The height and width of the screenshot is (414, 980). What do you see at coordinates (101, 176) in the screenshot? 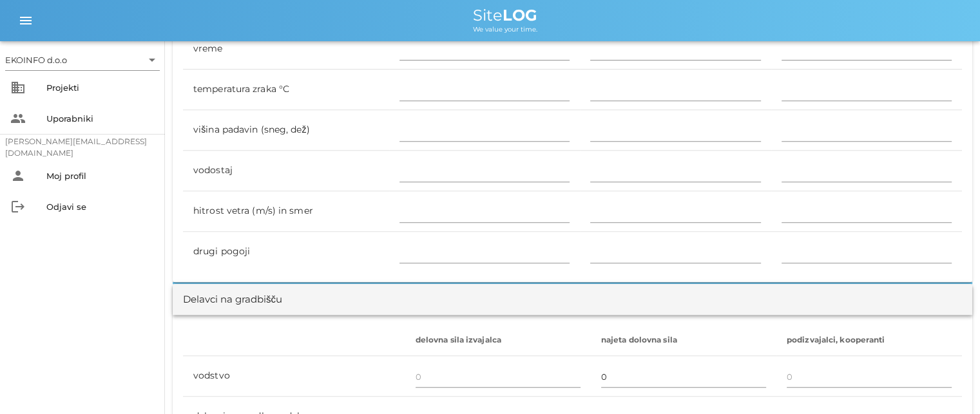
I see `div: Moj profil` at bounding box center [101, 176].